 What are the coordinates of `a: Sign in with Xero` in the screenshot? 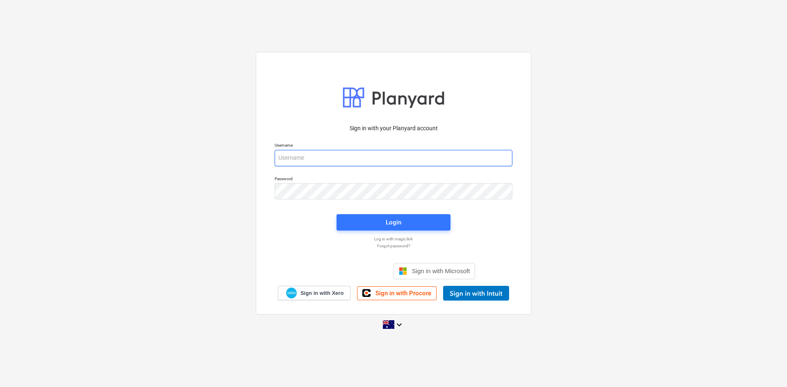 It's located at (314, 293).